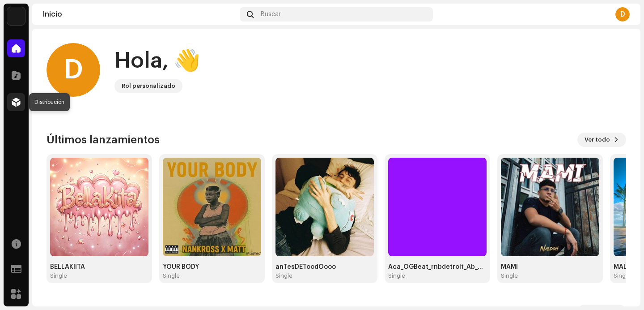 Image resolution: width=644 pixels, height=310 pixels. Describe the element at coordinates (325, 207) in the screenshot. I see `img: b038dc0e-2c51-49e1-9646-6510ff4924a0` at that location.